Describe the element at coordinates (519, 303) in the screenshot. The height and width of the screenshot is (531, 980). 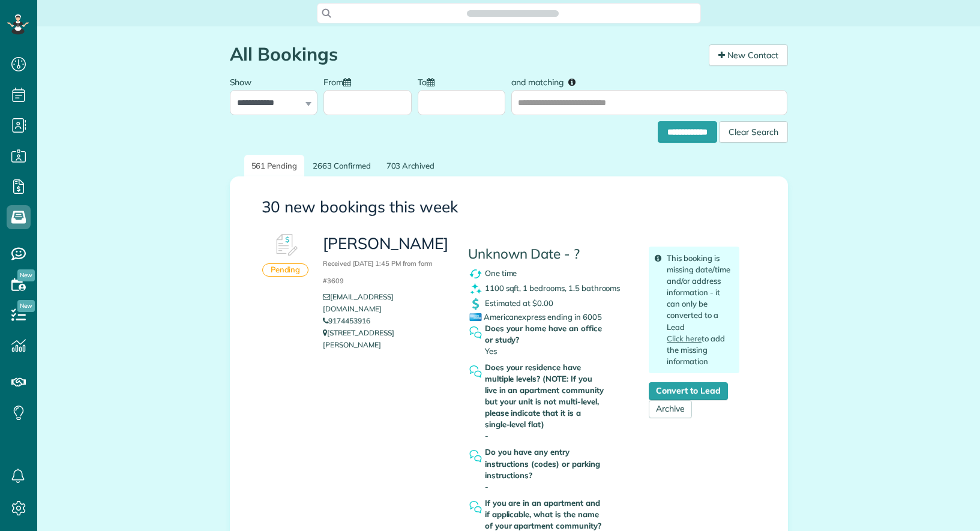
I see `span: Estimated at $0.00` at that location.